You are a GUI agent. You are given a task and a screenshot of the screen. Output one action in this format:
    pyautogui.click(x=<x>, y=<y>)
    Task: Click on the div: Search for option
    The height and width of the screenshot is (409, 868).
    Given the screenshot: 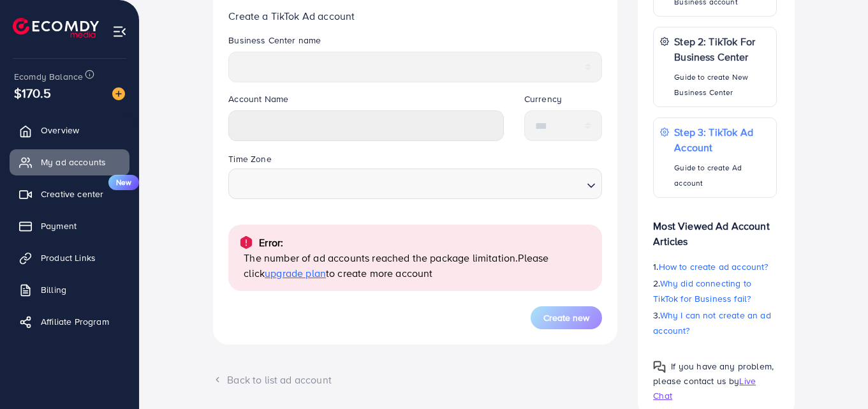 What is the action you would take?
    pyautogui.click(x=415, y=184)
    